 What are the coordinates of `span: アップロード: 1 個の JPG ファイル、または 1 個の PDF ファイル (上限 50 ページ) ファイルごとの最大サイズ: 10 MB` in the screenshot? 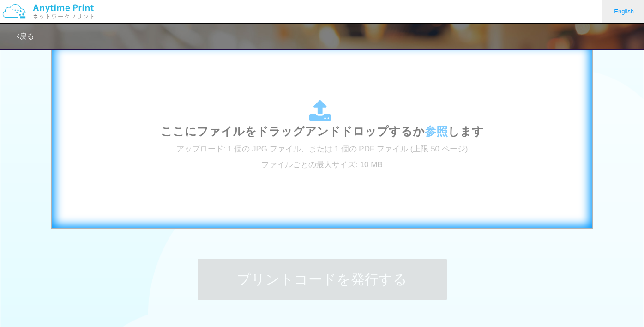 It's located at (322, 156).